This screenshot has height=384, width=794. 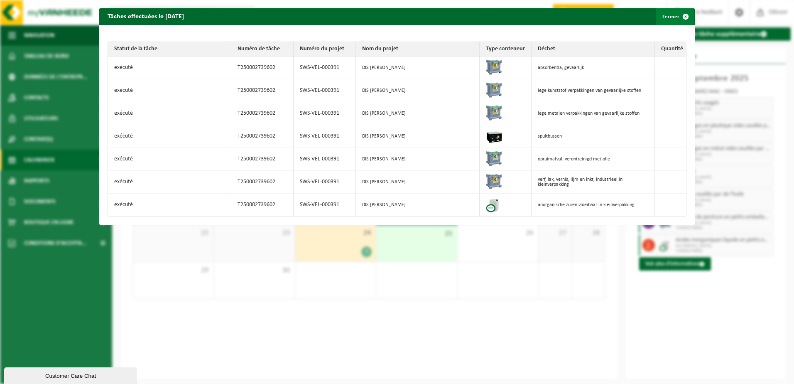 I want to click on th: Quantité, so click(x=671, y=49).